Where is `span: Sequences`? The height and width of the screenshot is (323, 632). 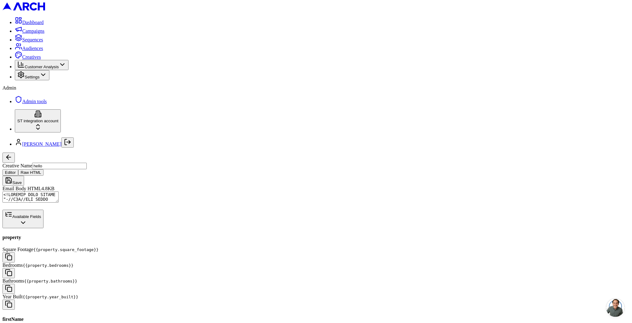 span: Sequences is located at coordinates (33, 39).